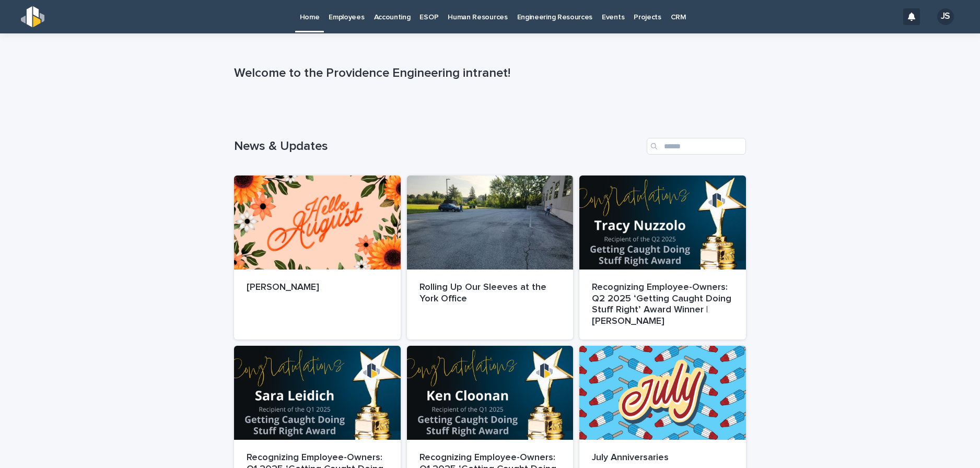  Describe the element at coordinates (488, 73) in the screenshot. I see `p: Welcome to the Providence Engineering intranet!` at that location.